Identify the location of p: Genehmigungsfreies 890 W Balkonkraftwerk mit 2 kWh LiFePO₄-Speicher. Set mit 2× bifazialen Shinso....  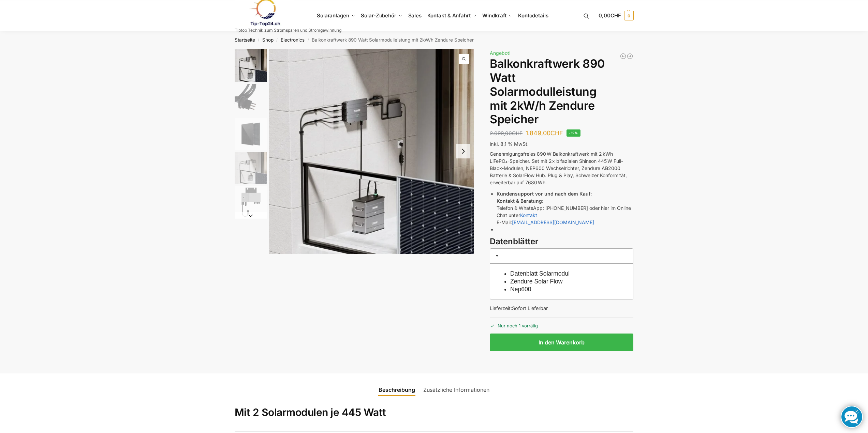
(561, 168).